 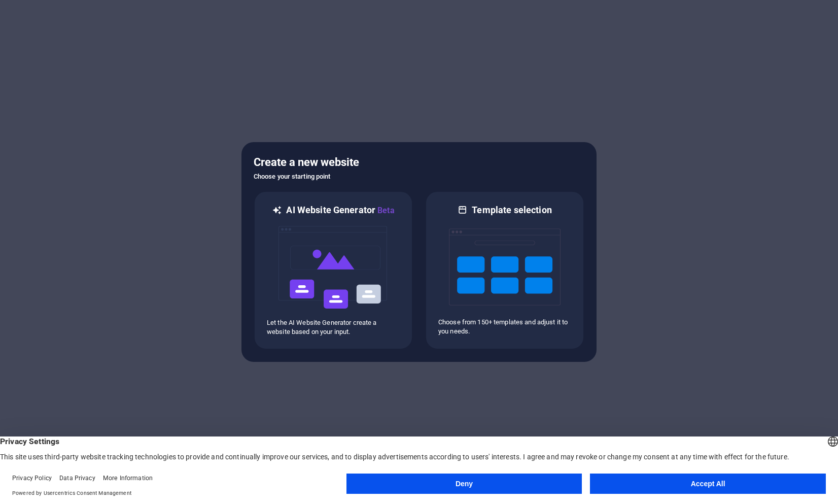 I want to click on p: Choose from 150+ templates and adjust it to you needs., so click(x=505, y=326).